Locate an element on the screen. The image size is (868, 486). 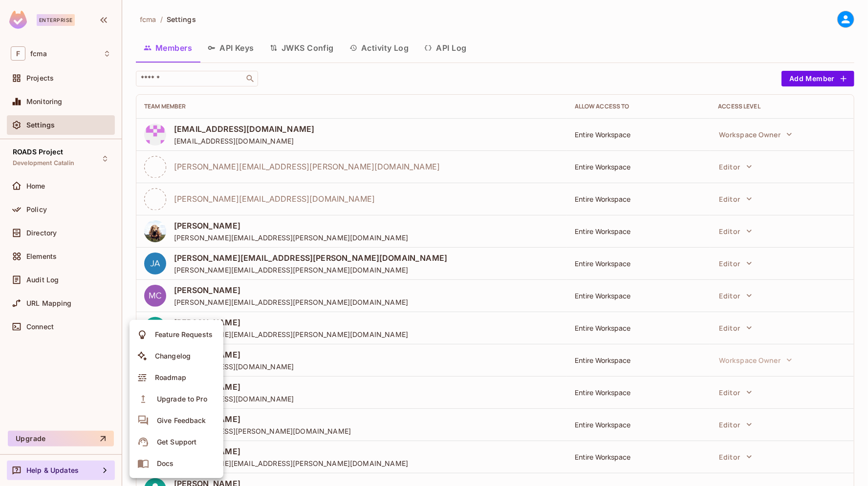
div: Docs is located at coordinates (166, 463).